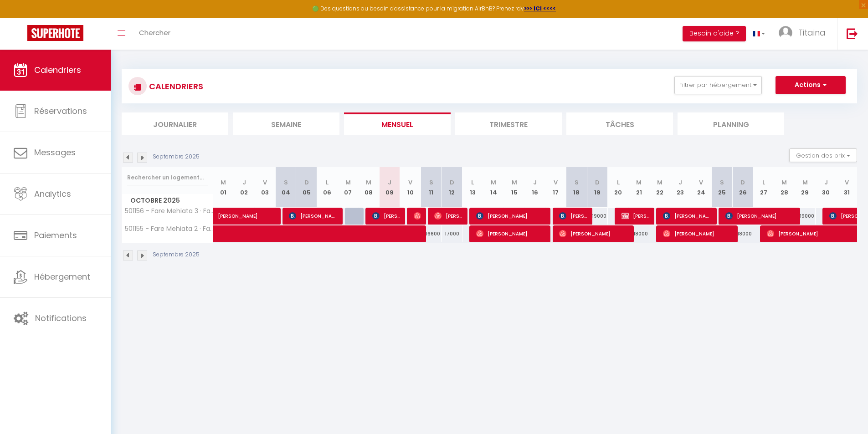 Image resolution: width=868 pixels, height=434 pixels. I want to click on th: 27, so click(764, 187).